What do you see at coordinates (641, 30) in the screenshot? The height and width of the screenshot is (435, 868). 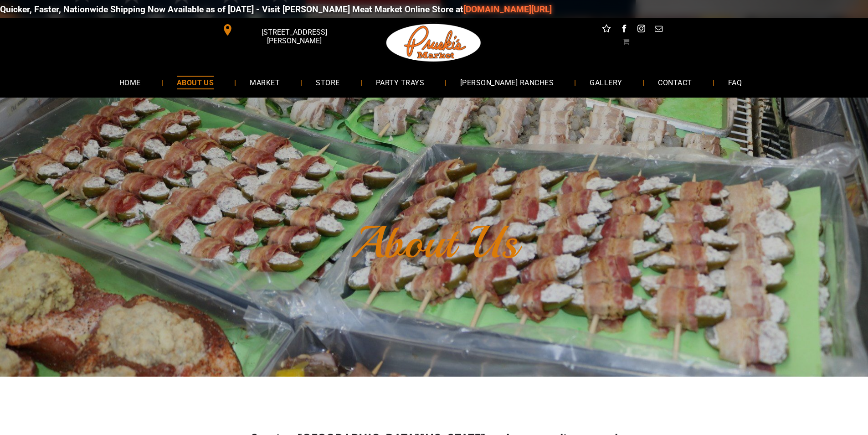 I see `a: instagram` at bounding box center [641, 30].